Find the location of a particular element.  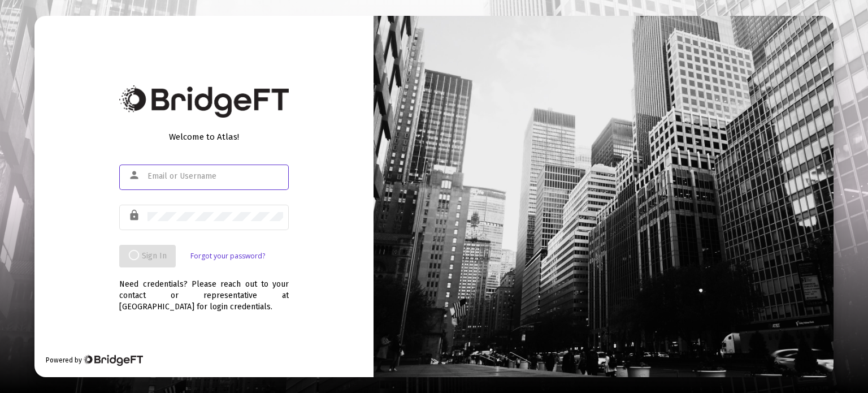

mat-icon: person is located at coordinates (135, 175).